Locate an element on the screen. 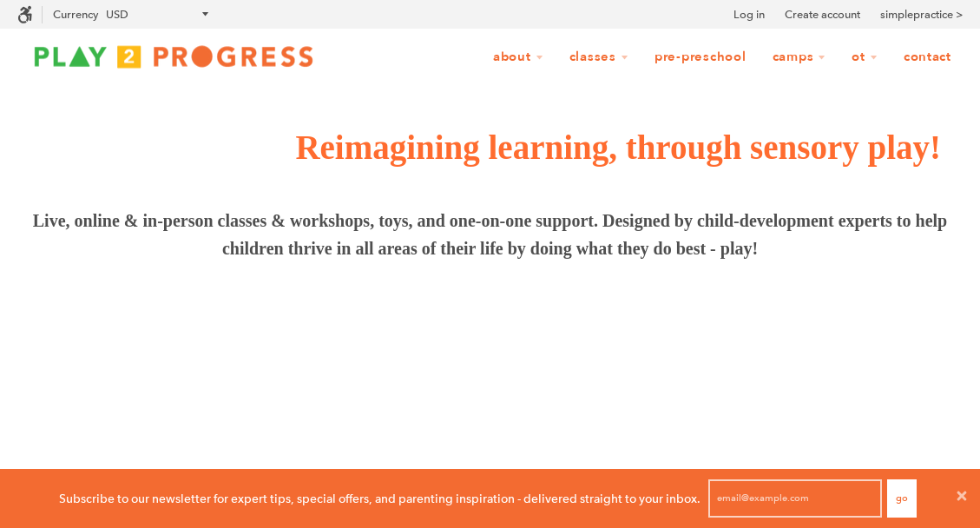 The image size is (980, 528). input: email@example.com is located at coordinates (796, 498).